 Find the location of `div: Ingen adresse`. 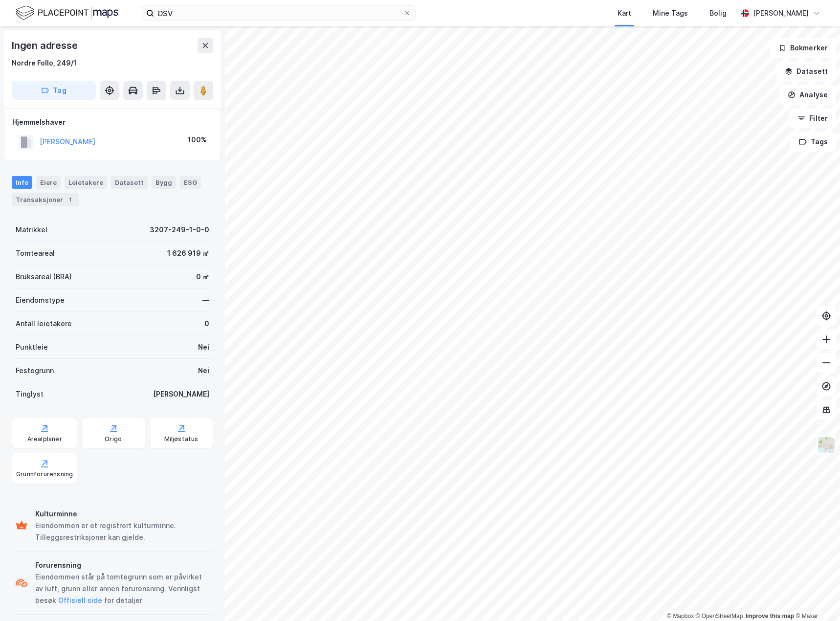

div: Ingen adresse is located at coordinates (46, 46).